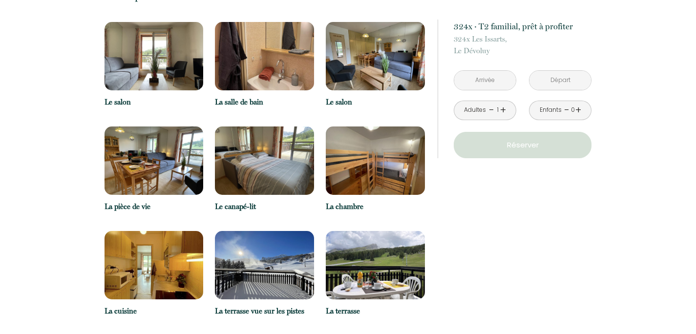 This screenshot has height=334, width=696. Describe the element at coordinates (154, 207) in the screenshot. I see `p: La pièce de vie` at that location.